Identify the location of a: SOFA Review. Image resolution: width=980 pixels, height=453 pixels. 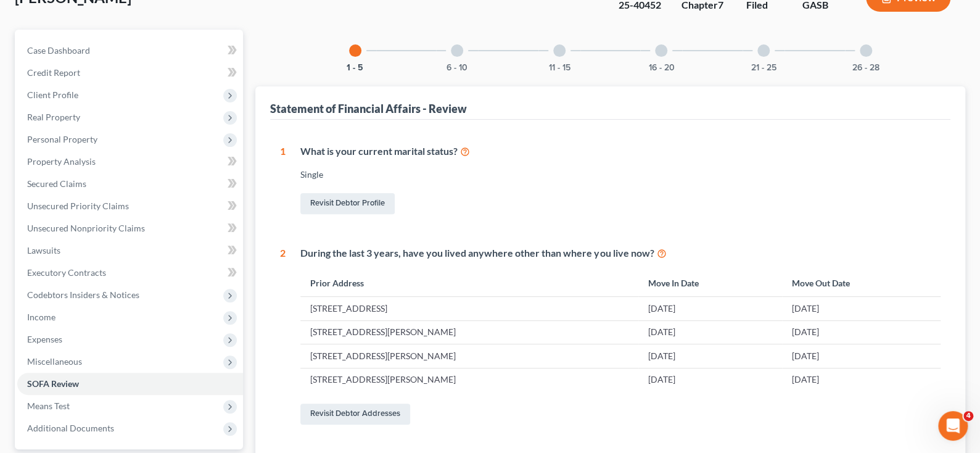
(130, 384).